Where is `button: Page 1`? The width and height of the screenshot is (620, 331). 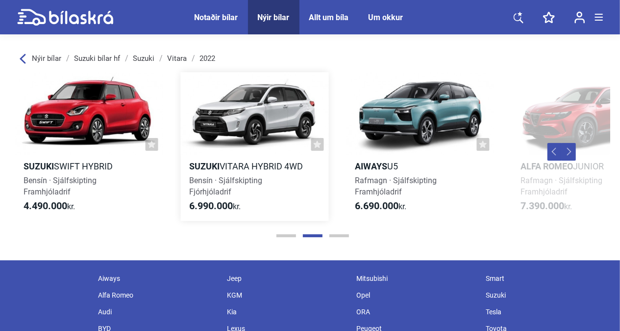 button: Page 1 is located at coordinates (286, 235).